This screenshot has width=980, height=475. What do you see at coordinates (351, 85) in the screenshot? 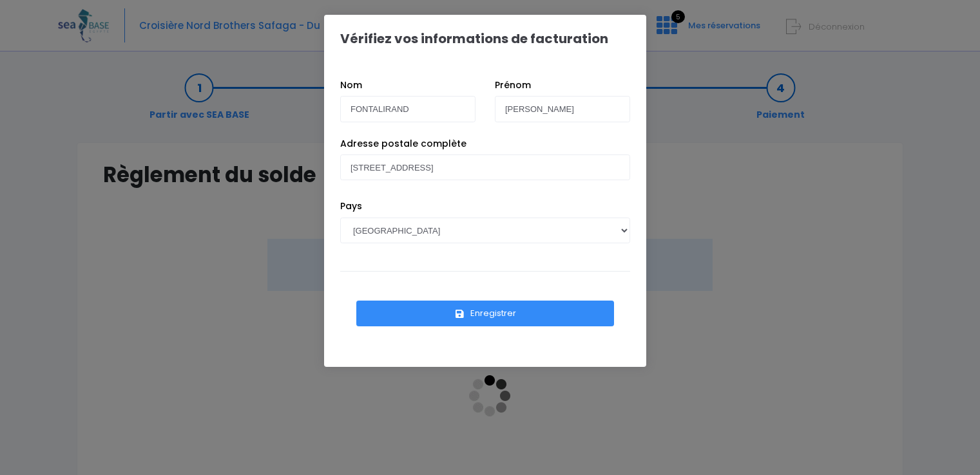
I see `label: Nom` at bounding box center [351, 85].